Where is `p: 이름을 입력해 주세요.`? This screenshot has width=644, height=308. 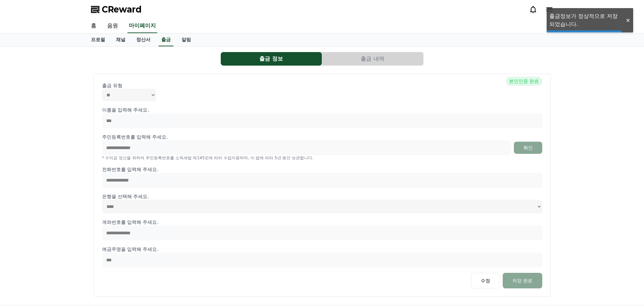
p: 이름을 입력해 주세요. is located at coordinates (322, 110).